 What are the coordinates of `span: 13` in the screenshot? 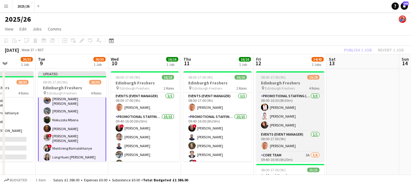 It's located at (332, 63).